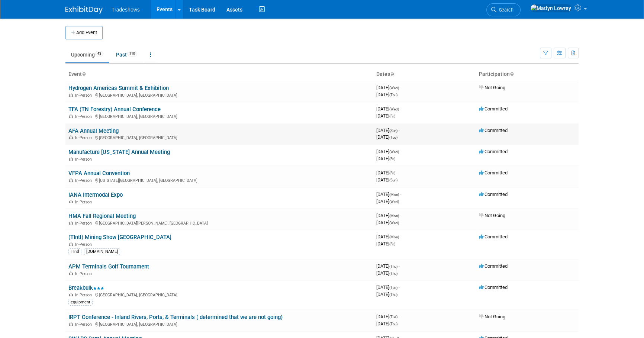 This screenshot has width=644, height=338. Describe the element at coordinates (175, 317) in the screenshot. I see `a: IRPT Conference - Inland Rivers, Ports, & Terminals ( determined that we are not going)` at that location.